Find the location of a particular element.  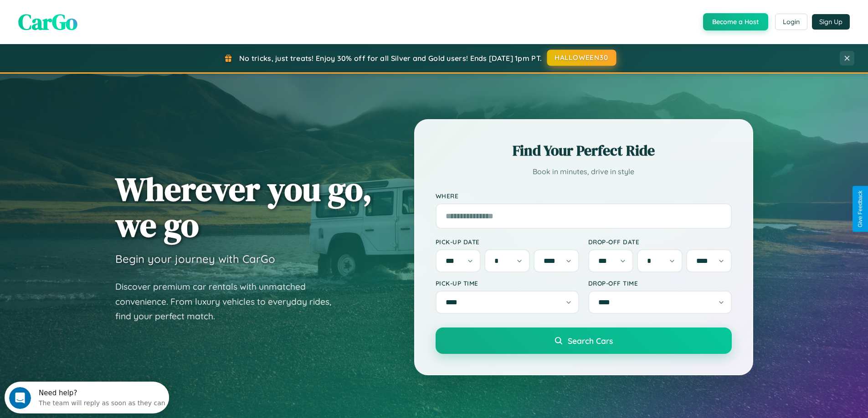

button: HALLOWEEN30 is located at coordinates (582, 58).